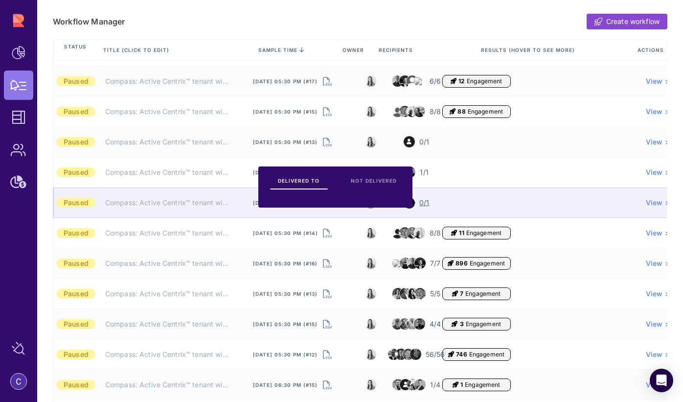 The image size is (683, 402). Describe the element at coordinates (652, 50) in the screenshot. I see `span: Actions` at that location.